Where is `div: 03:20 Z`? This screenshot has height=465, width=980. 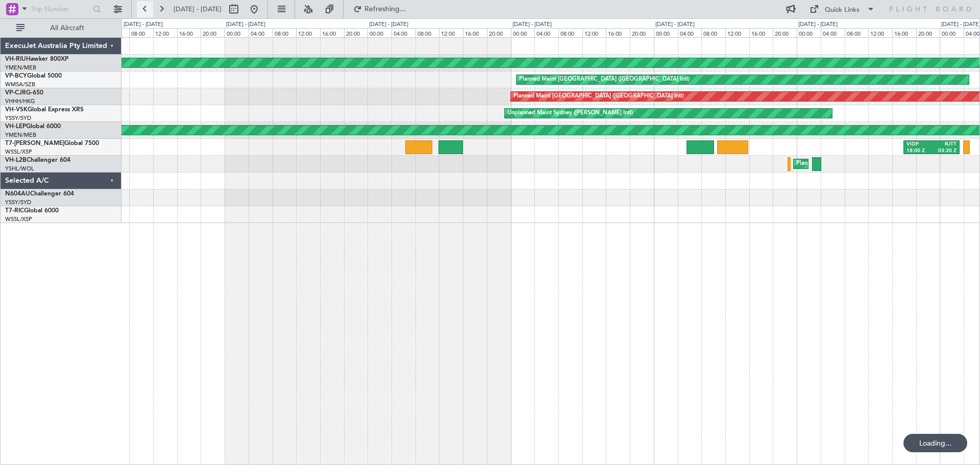
div: 03:20 Z is located at coordinates (944, 151).